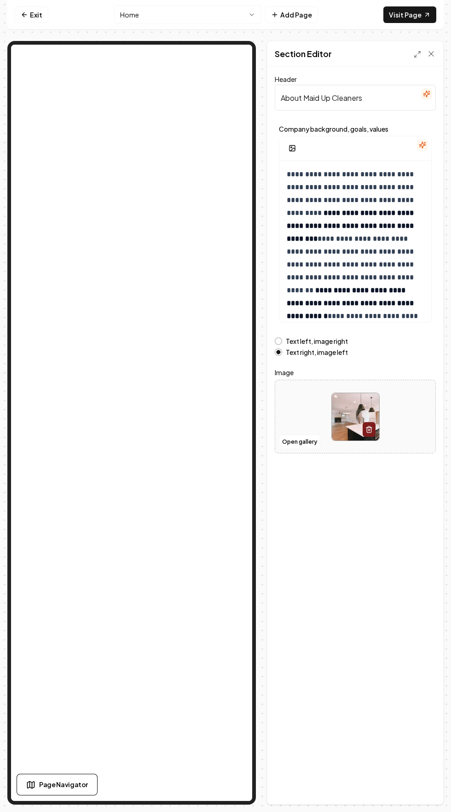  What do you see at coordinates (31, 15) in the screenshot?
I see `a: Exit` at bounding box center [31, 15].